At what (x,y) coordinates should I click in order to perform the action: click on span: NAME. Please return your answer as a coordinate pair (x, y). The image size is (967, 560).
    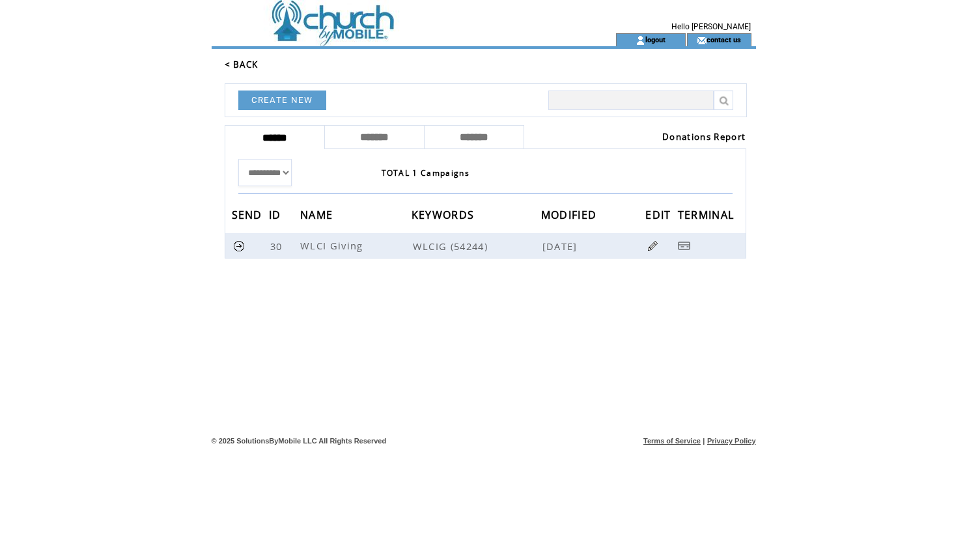
    Looking at the image, I should click on (318, 216).